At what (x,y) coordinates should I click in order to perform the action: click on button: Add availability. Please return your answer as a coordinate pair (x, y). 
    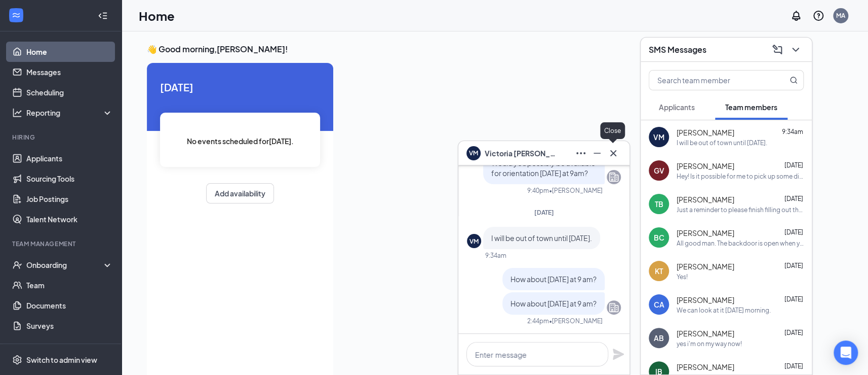
    Looking at the image, I should click on (240, 193).